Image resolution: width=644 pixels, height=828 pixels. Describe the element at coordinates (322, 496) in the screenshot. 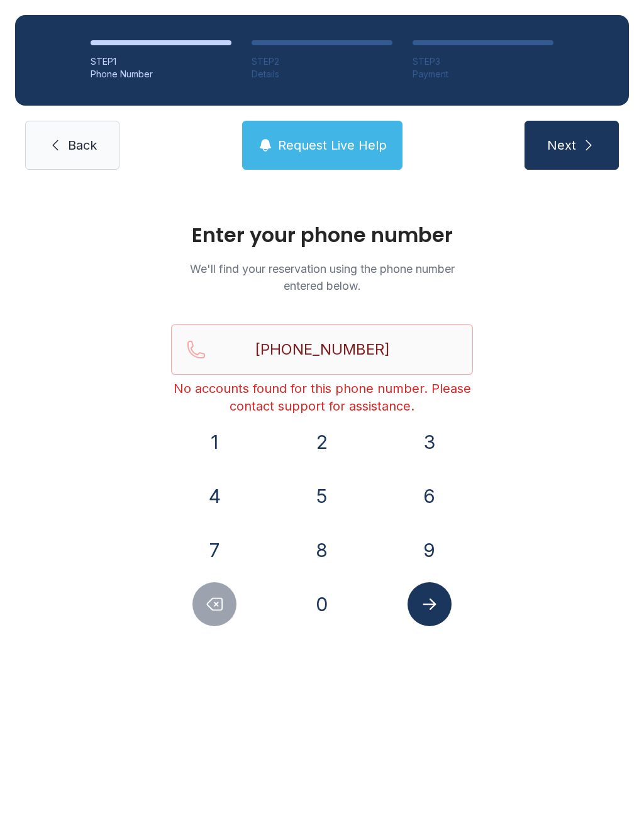

I see `button: 5` at that location.